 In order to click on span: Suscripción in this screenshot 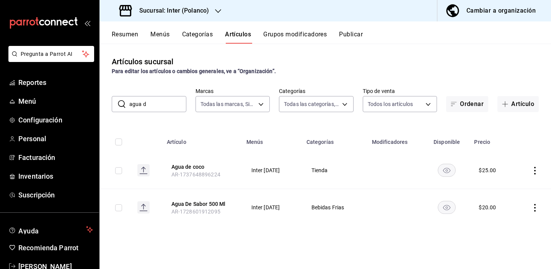, I will do `click(56, 195)`.